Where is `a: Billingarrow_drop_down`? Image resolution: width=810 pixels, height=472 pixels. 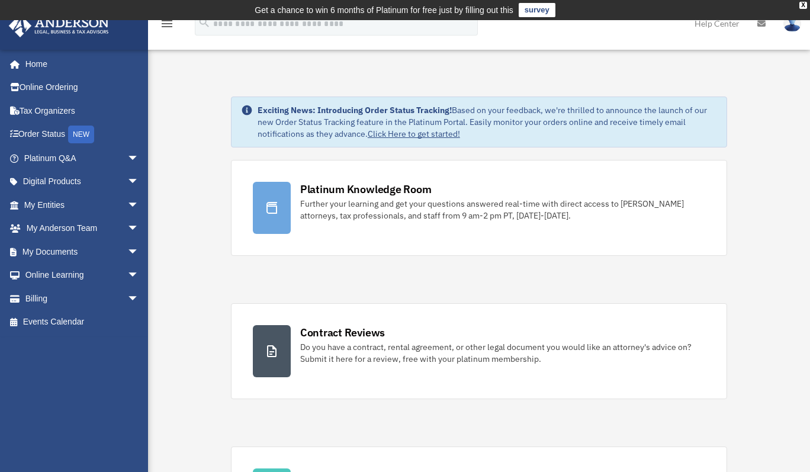
a: Billingarrow_drop_down is located at coordinates (82, 298).